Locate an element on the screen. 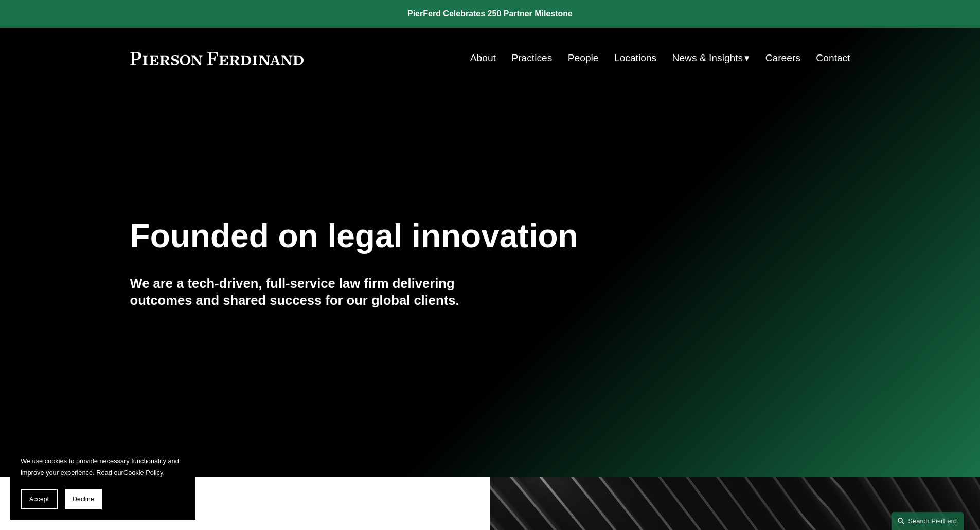 This screenshot has height=530, width=980. a: Careers is located at coordinates (783, 59).